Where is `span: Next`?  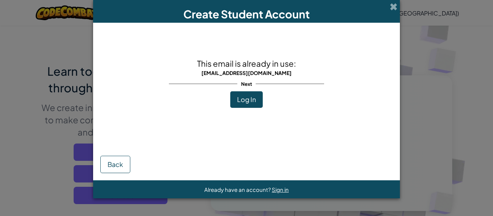 span: Next is located at coordinates (246, 84).